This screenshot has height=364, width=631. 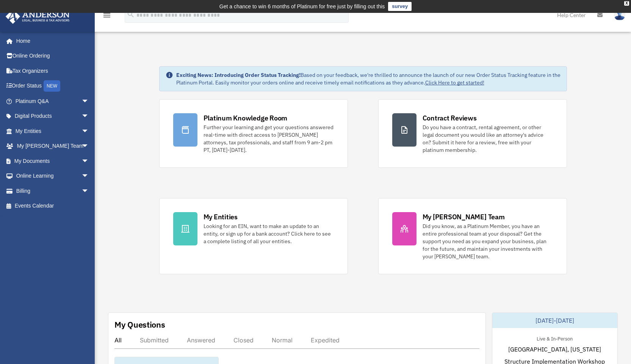 What do you see at coordinates (53, 176) in the screenshot?
I see `a: Online Learningarrow_drop_down` at bounding box center [53, 176].